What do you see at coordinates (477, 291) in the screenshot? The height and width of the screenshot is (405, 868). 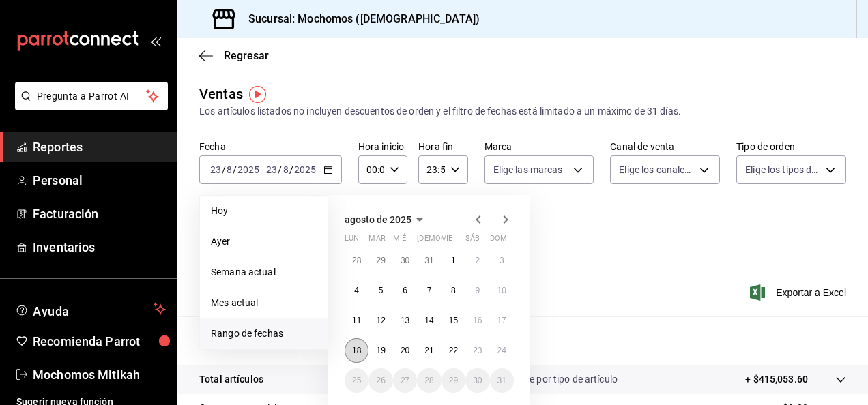 I see `button: 9 de agosto de 2025` at bounding box center [477, 291].